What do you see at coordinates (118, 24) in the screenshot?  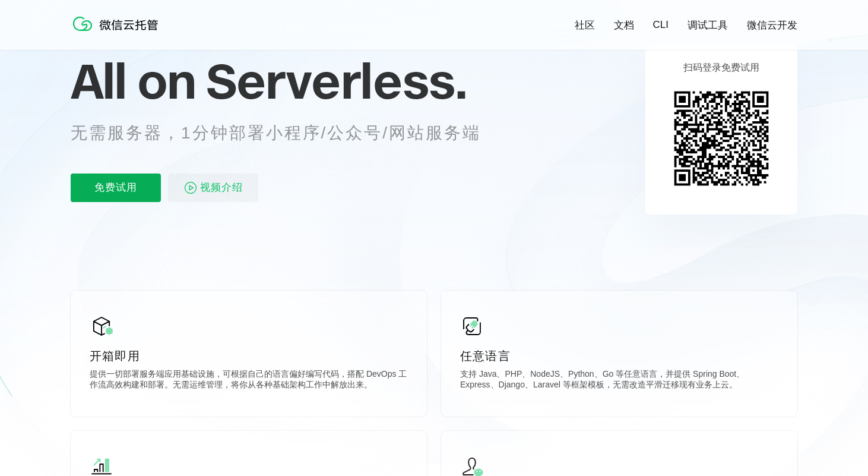 I see `img: 微信云托管` at bounding box center [118, 24].